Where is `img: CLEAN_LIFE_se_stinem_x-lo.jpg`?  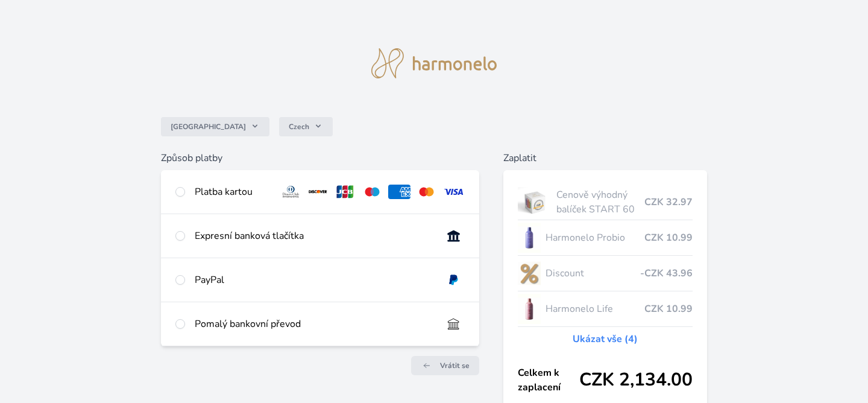 img: CLEAN_LIFE_se_stinem_x-lo.jpg is located at coordinates (529, 309).